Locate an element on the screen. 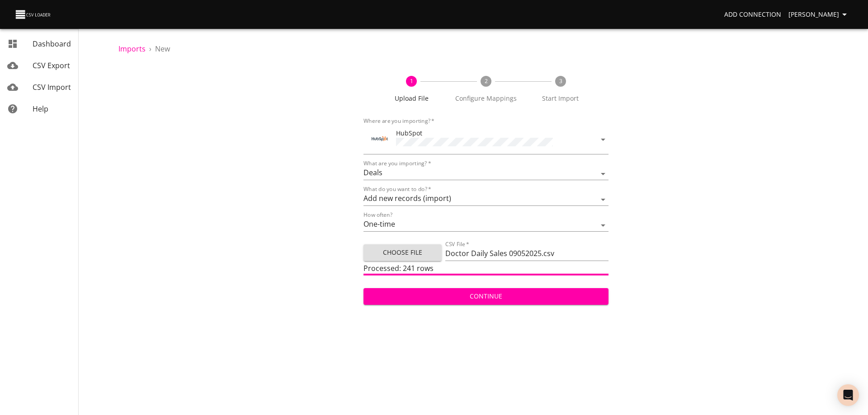 This screenshot has height=415, width=868. label: CSV File is located at coordinates (457, 244).